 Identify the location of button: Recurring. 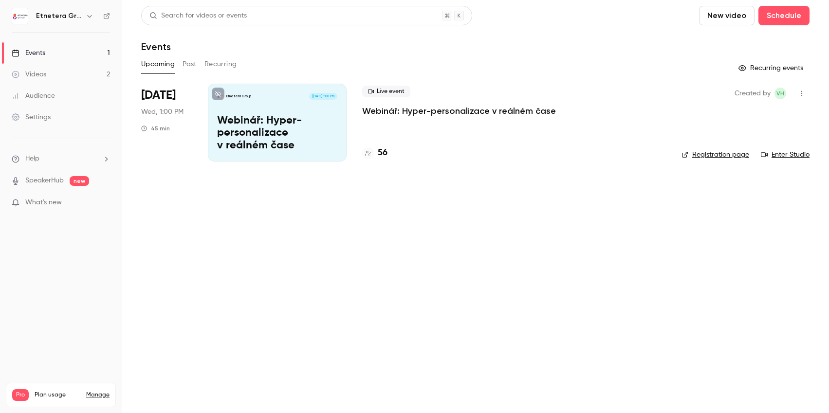
(221, 64).